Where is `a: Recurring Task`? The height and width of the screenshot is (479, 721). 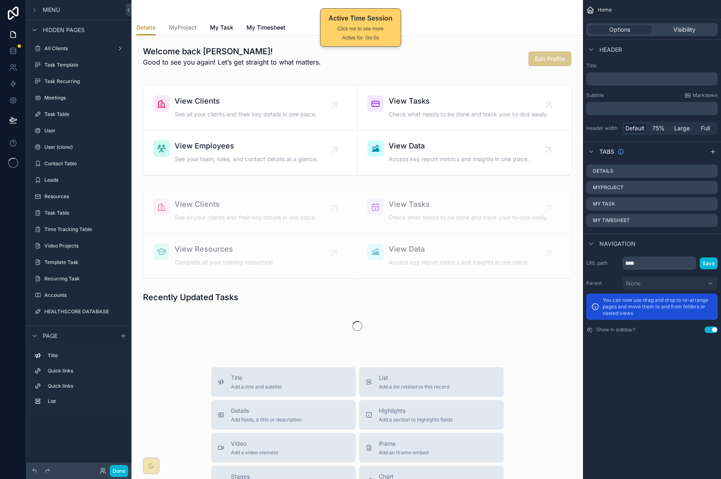
a: Recurring Task is located at coordinates (79, 279).